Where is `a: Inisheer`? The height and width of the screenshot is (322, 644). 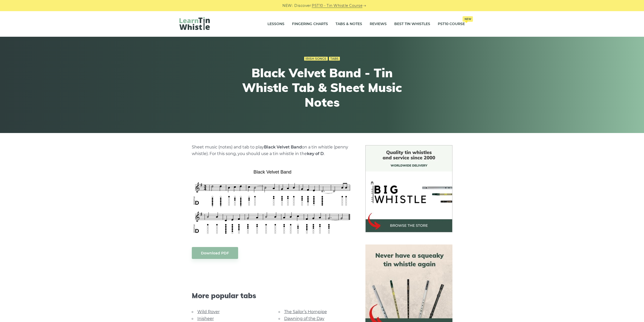
a: Inisheer is located at coordinates (205, 318).